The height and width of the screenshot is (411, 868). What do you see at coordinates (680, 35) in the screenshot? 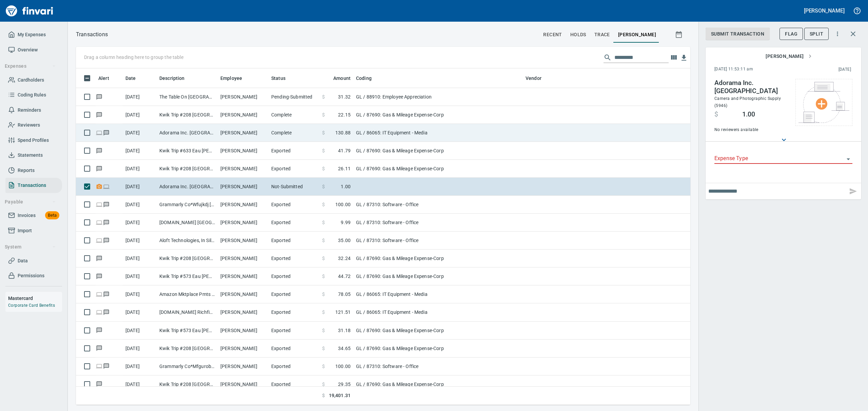
I see `button: Show transactions within a particular date range` at bounding box center [680, 35].